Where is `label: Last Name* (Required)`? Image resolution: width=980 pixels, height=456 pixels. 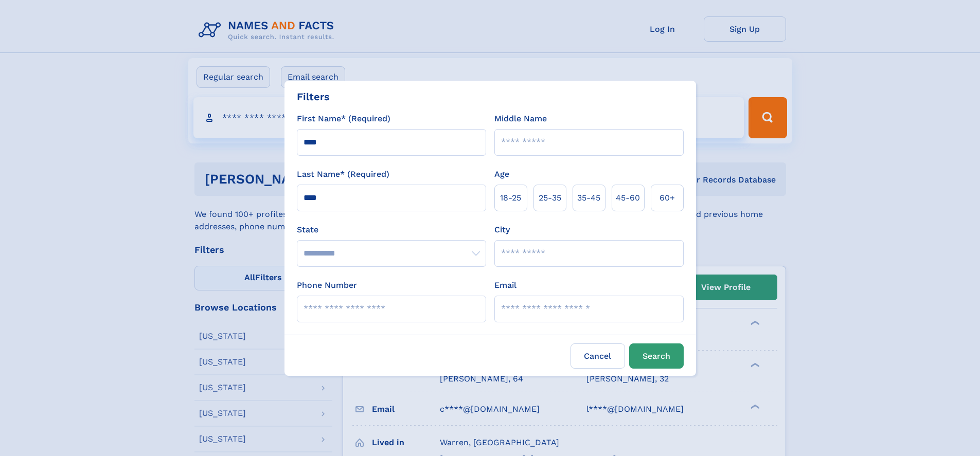
label: Last Name* (Required) is located at coordinates (343, 174).